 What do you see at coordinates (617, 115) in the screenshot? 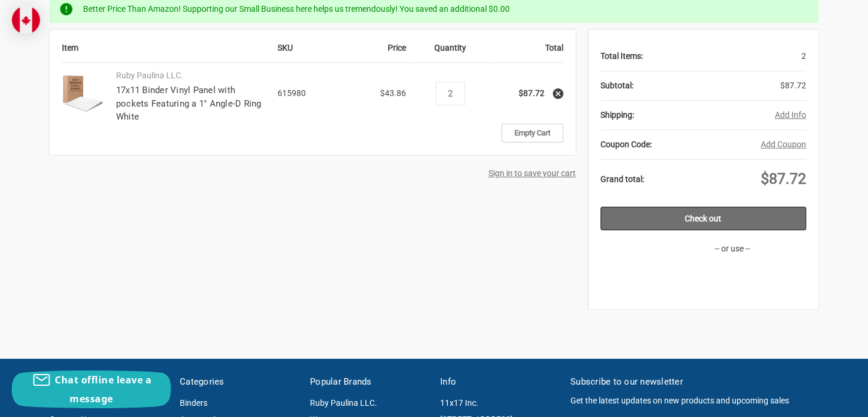
I see `strong: Shipping:` at bounding box center [617, 115].